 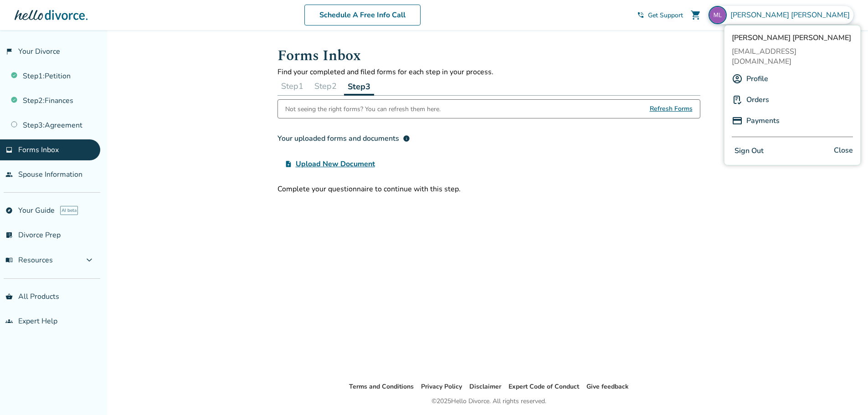 I want to click on p: Find your completed and filed forms for each step in your process., so click(x=489, y=72).